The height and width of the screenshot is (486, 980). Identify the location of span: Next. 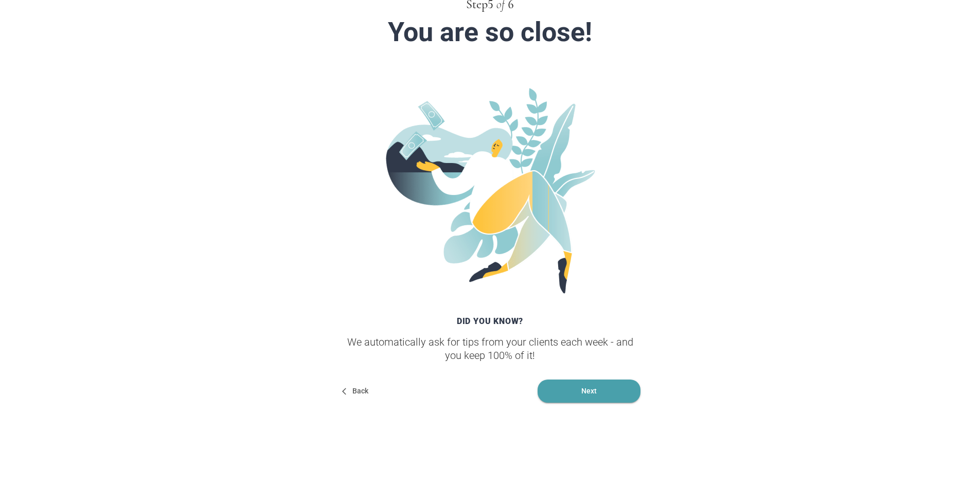
(589, 391).